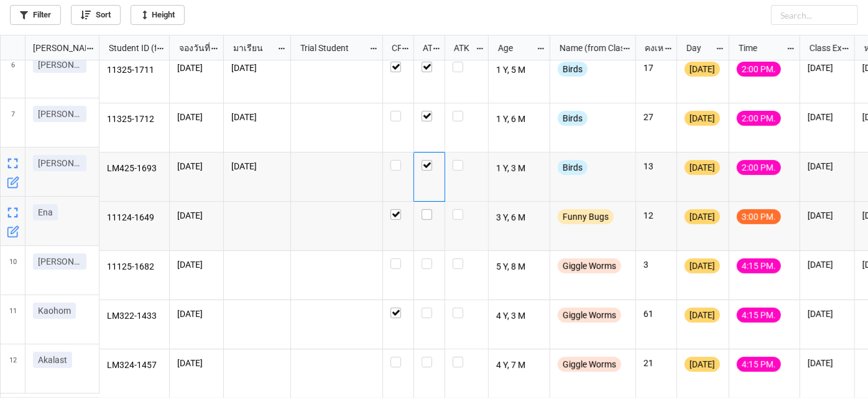 This screenshot has width=868, height=398. What do you see at coordinates (96, 15) in the screenshot?
I see `a: Sort` at bounding box center [96, 15].